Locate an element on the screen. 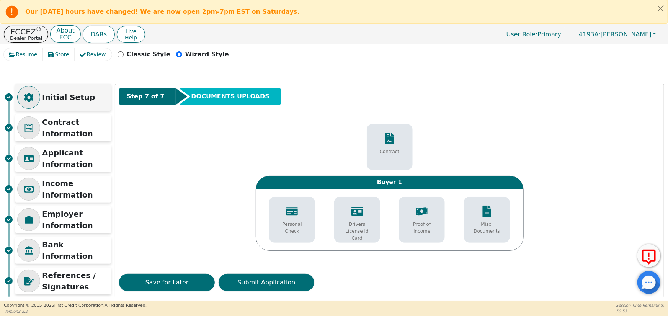 The width and height of the screenshot is (668, 317). p: Classic Style is located at coordinates (149, 54).